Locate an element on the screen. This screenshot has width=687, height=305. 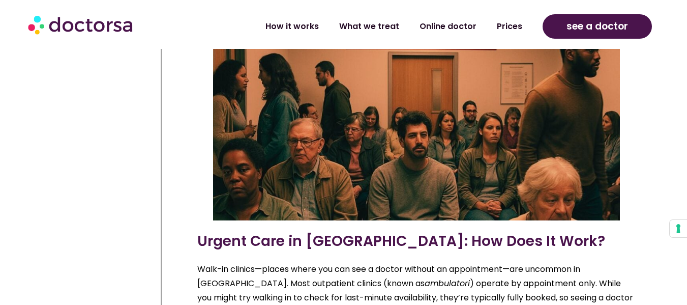
button: Your consent preferences for tracking technologies is located at coordinates (679, 228).